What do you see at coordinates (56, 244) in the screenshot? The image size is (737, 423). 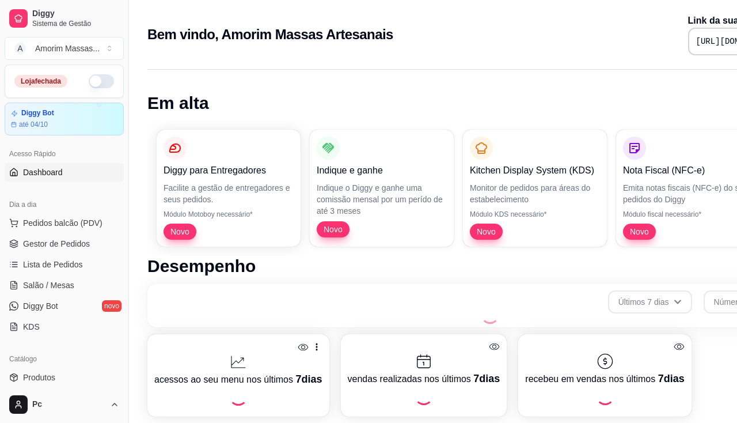 I see `span: Gestor de Pedidos` at bounding box center [56, 244].